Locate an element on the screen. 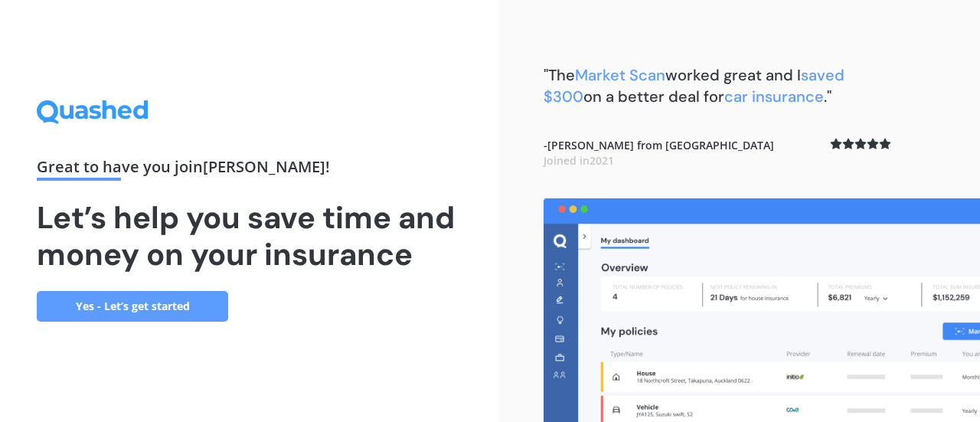 The width and height of the screenshot is (980, 422). b: "The worked great and I on a better deal for ." is located at coordinates (694, 86).